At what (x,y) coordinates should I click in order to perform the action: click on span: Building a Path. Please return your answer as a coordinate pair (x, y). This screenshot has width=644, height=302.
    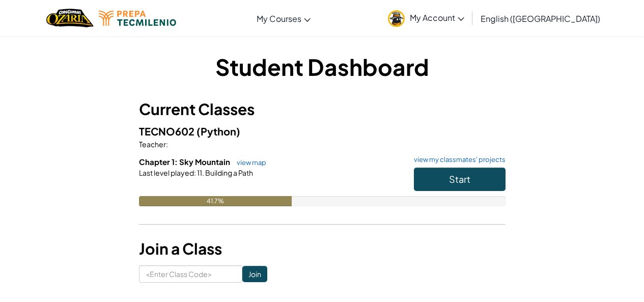
    Looking at the image, I should click on (228, 173).